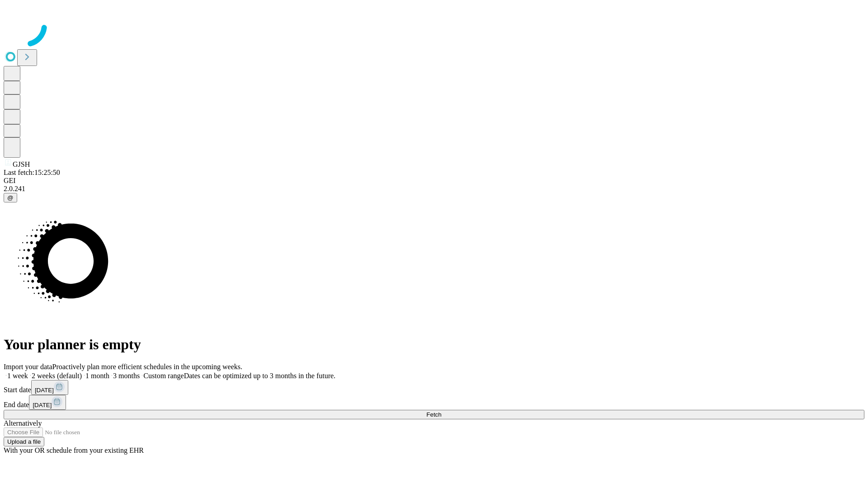 The image size is (868, 488). I want to click on span: Custom range, so click(163, 375).